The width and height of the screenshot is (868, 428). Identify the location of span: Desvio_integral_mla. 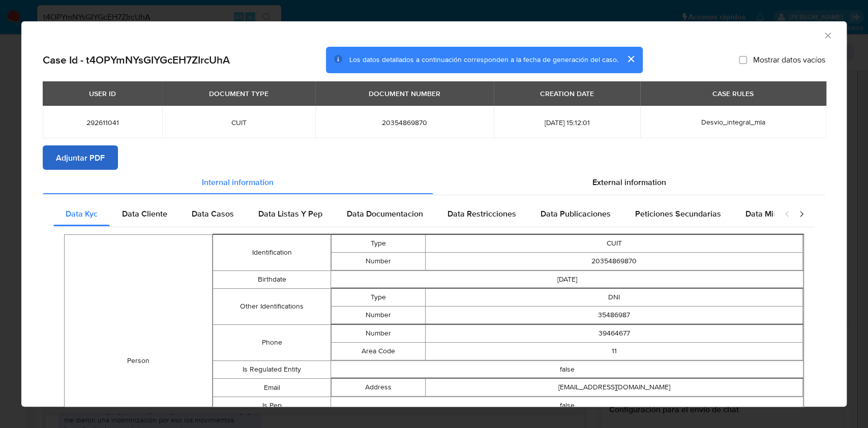
(733, 121).